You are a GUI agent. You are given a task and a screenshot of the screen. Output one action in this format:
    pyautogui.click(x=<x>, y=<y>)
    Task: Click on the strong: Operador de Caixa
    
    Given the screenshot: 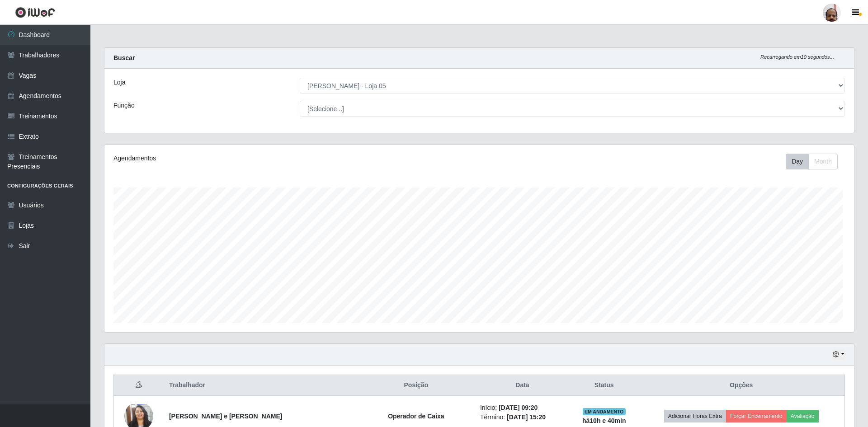 What is the action you would take?
    pyautogui.click(x=416, y=416)
    